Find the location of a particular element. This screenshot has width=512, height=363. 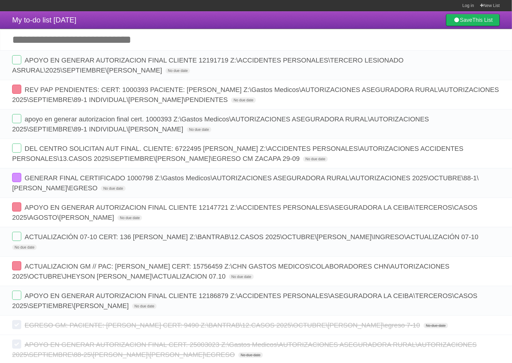

span: APOYO EN GENERAR AUTORIZACION FINAL CLIENTE 12186879 Z:\ACCIDENTES PERSONALES\ASEGURADORA LA CEIB... is located at coordinates (245, 301).